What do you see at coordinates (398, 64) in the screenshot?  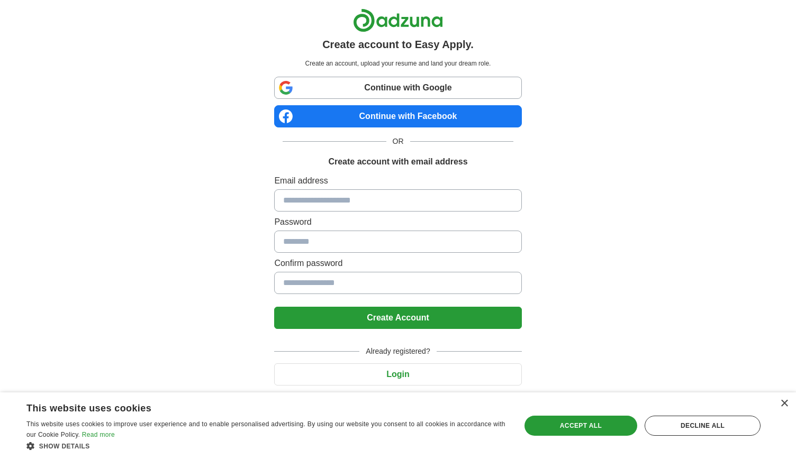 I see `p: Create an account, upload your resume and land your dream role.` at bounding box center [398, 64].